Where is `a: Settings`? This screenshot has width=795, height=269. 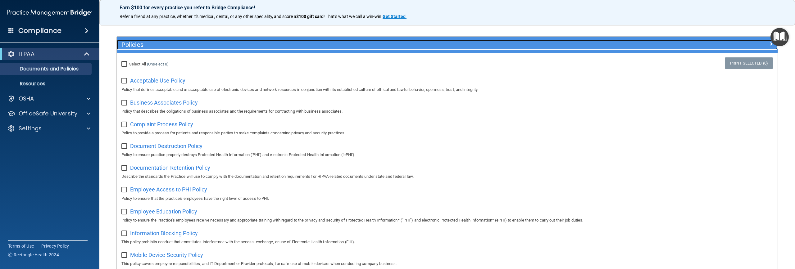
a: Settings is located at coordinates (49, 129).